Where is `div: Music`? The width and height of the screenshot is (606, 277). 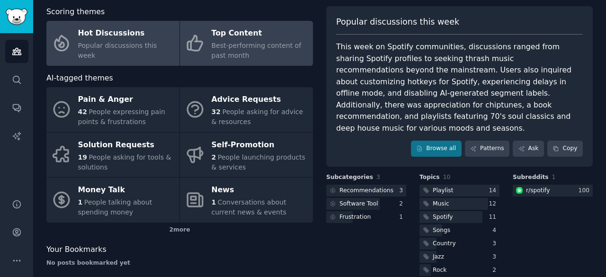
div: Music is located at coordinates (441, 204).